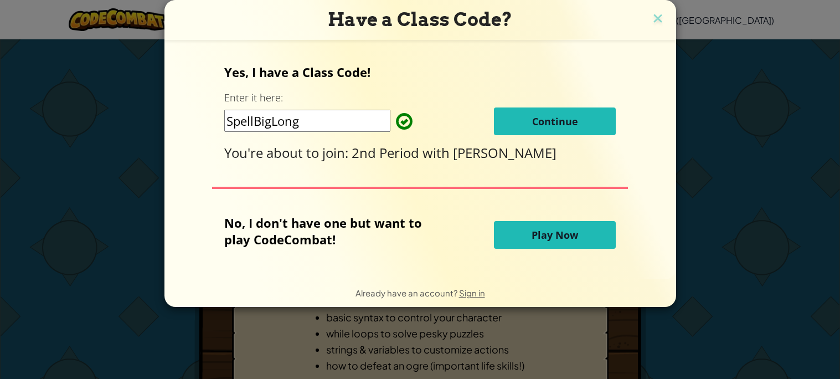 The image size is (840, 379). I want to click on span: You're about to join:, so click(288, 152).